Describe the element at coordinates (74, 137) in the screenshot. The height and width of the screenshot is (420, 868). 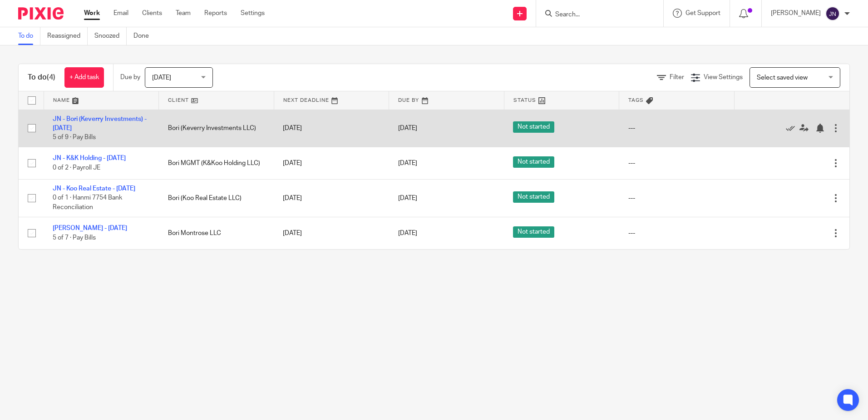
I see `span: 5 of 9 · Pay Bills` at that location.